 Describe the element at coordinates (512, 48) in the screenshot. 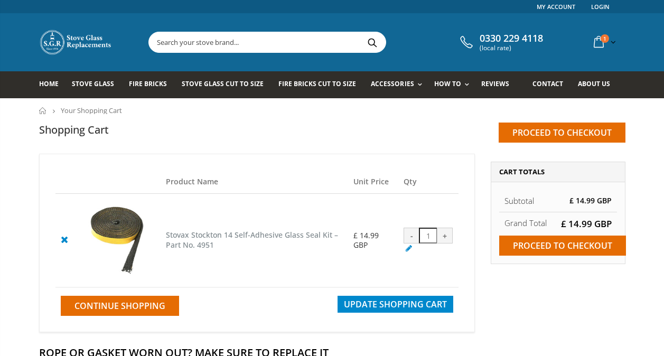

I see `span: (local rate)` at that location.